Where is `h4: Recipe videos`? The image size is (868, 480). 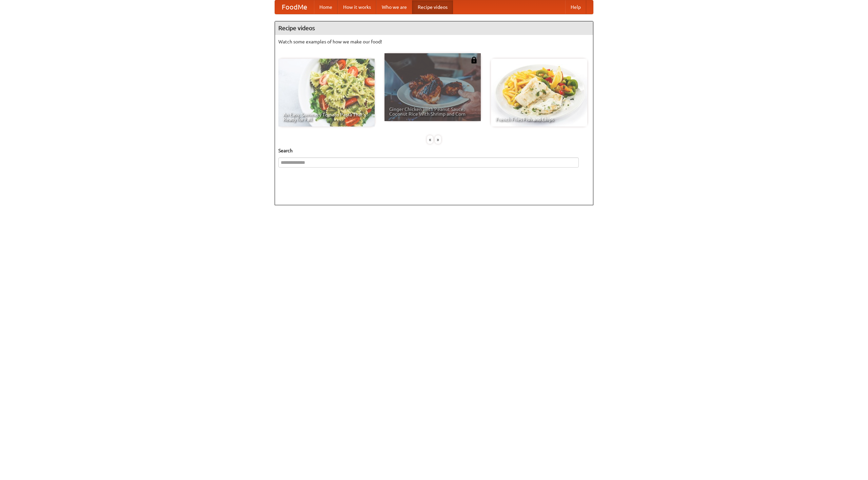
h4: Recipe videos is located at coordinates (434, 28).